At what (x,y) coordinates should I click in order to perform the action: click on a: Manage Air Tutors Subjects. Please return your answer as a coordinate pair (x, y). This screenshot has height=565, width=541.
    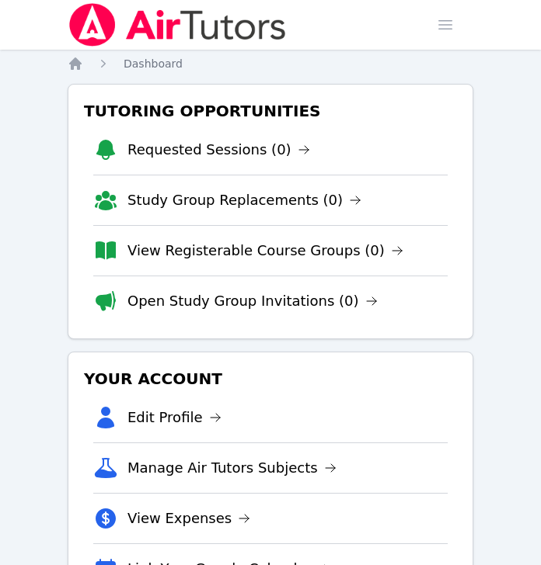
    Looking at the image, I should click on (231, 468).